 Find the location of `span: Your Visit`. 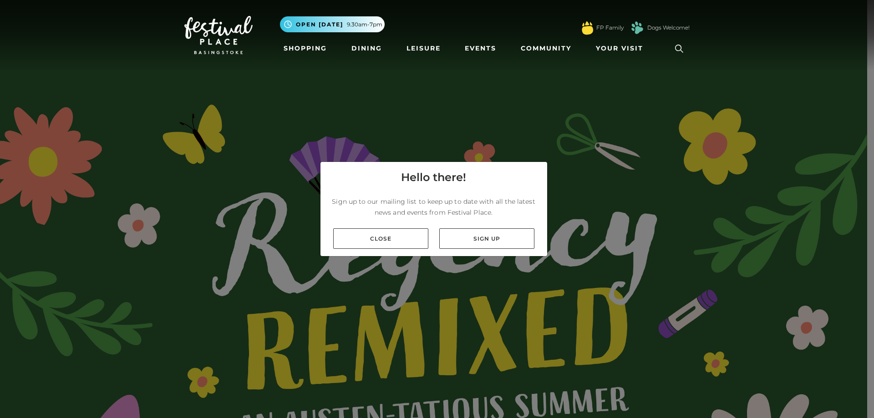

span: Your Visit is located at coordinates (620, 48).